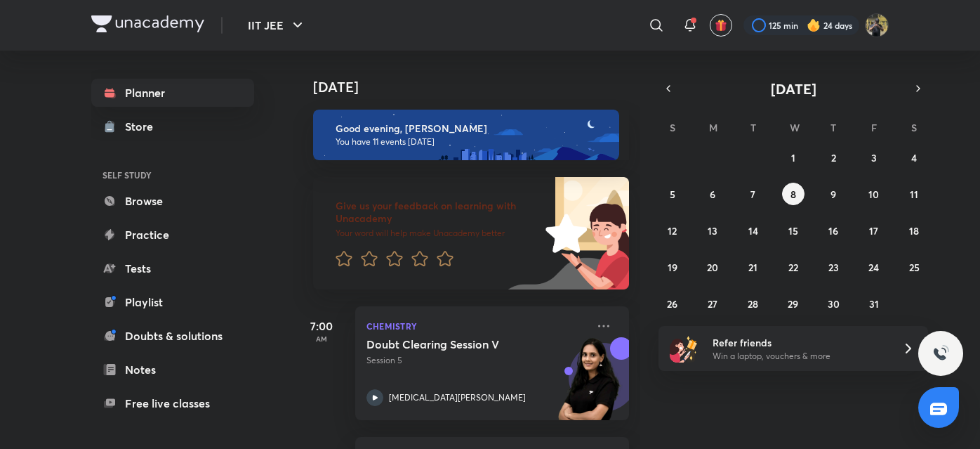  Describe the element at coordinates (591, 386) in the screenshot. I see `img: unacademy` at that location.